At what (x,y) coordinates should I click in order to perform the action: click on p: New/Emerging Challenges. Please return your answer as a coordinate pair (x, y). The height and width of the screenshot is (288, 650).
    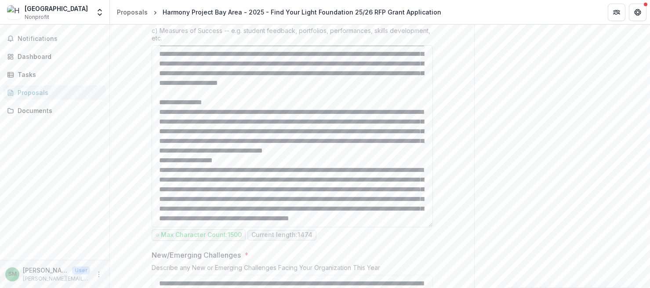
    Looking at the image, I should click on (196, 255).